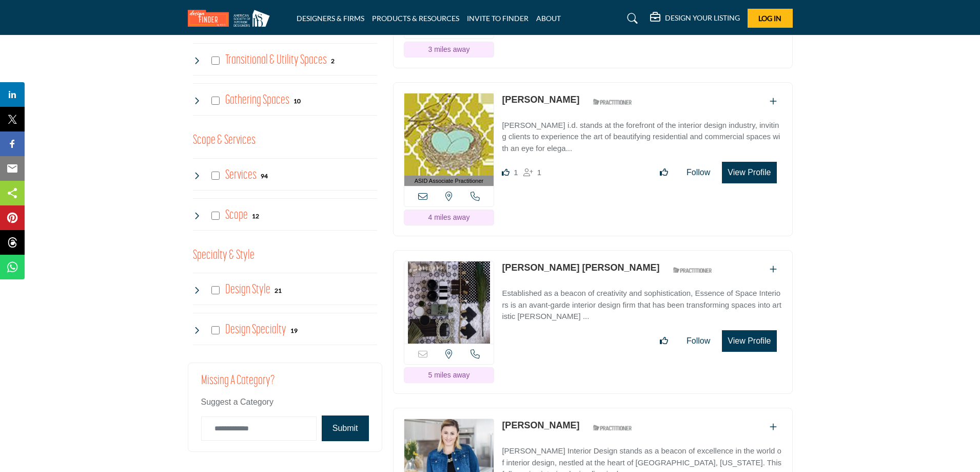  What do you see at coordinates (498, 18) in the screenshot?
I see `a: INVITE TO FINDER` at bounding box center [498, 18].